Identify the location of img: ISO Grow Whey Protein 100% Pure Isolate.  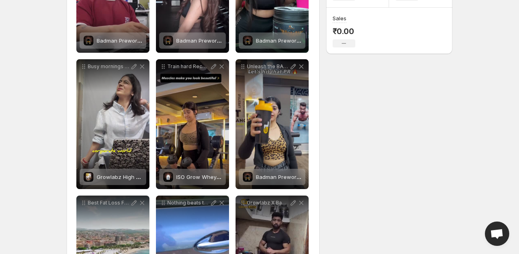
(168, 177).